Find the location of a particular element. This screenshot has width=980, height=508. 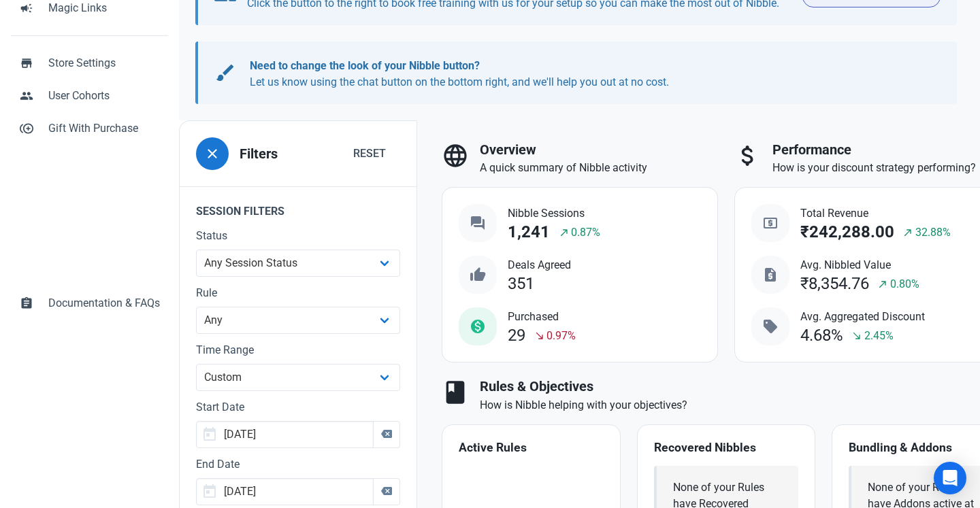

p: A quick summary of Nibble activity is located at coordinates (599, 168).